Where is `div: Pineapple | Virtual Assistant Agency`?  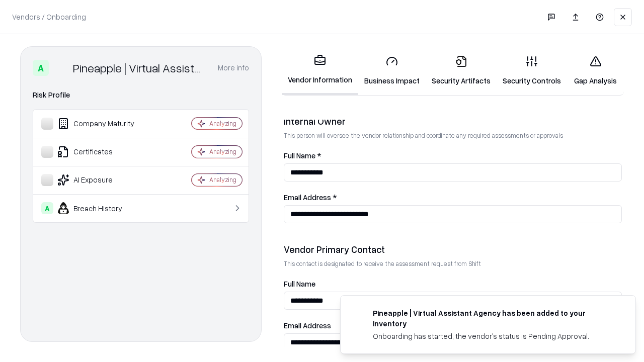
div: Pineapple | Virtual Assistant Agency is located at coordinates (140, 68).